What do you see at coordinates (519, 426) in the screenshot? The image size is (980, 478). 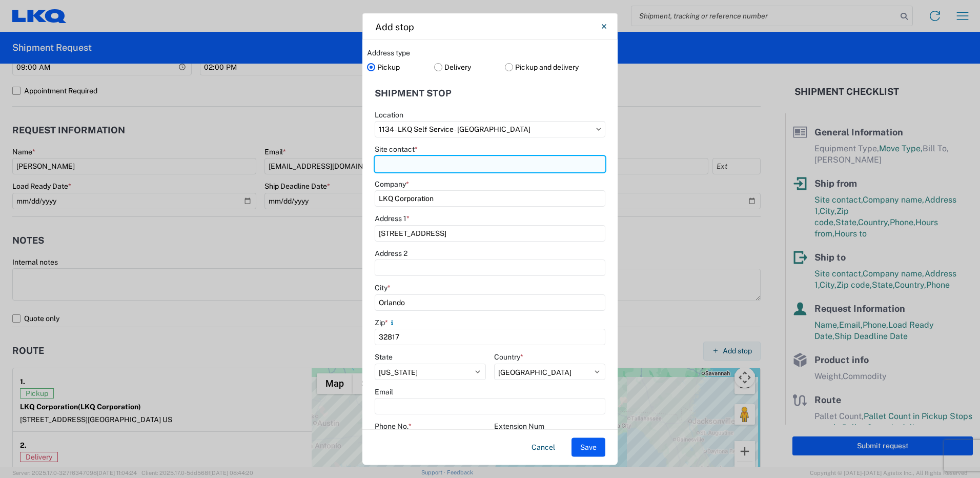 I see `label: Extension Num` at bounding box center [519, 426].